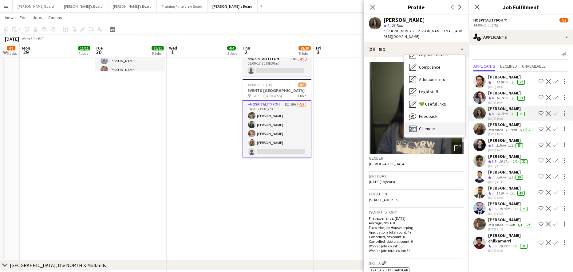 This screenshot has height=272, width=573. Describe the element at coordinates (28, 38) in the screenshot. I see `span: Week 39` at that location.